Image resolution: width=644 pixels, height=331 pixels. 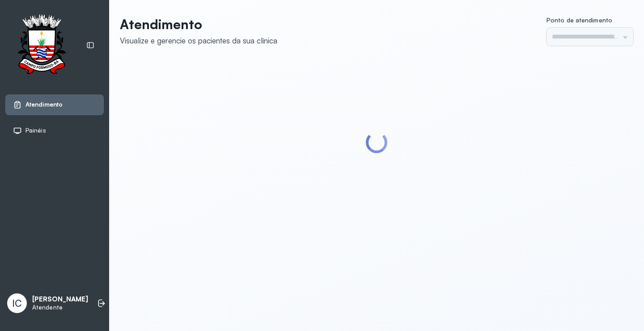 I want to click on span: Painéis, so click(x=36, y=130).